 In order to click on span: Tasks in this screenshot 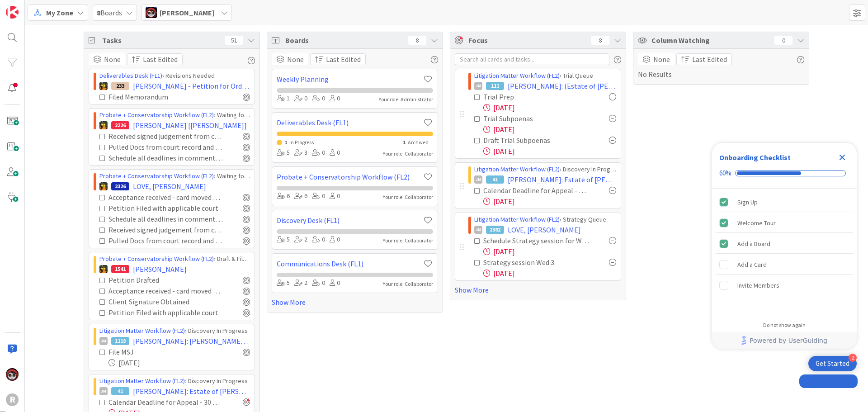, I will do `click(161, 40)`.